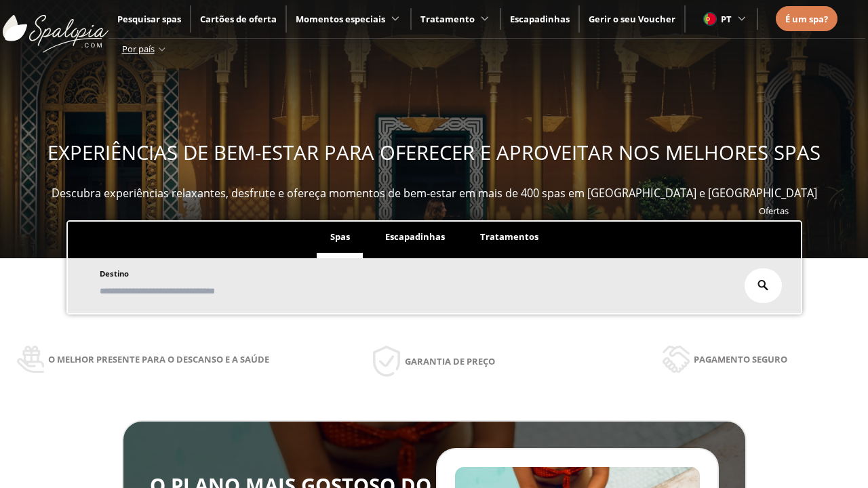 The height and width of the screenshot is (488, 868). I want to click on a: Pesquisar spas, so click(150, 19).